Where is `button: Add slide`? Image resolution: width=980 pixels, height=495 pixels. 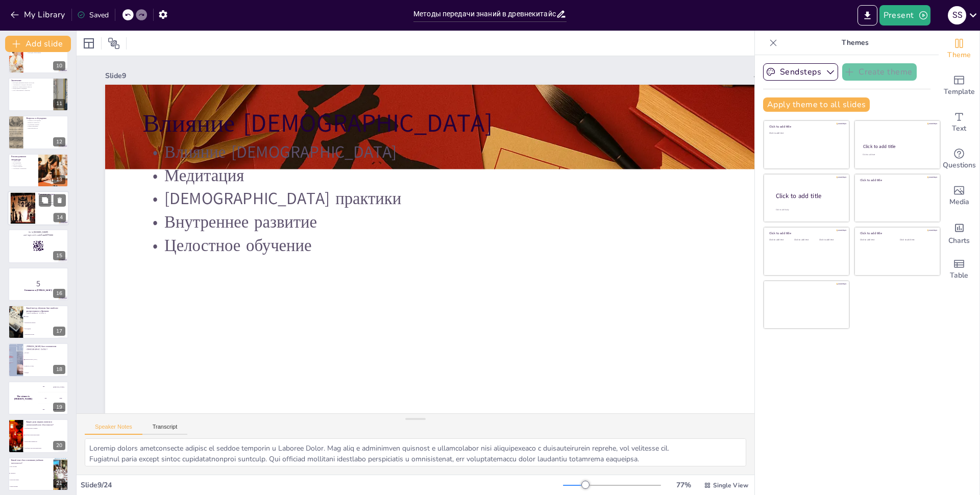
button: Add slide is located at coordinates (38, 44).